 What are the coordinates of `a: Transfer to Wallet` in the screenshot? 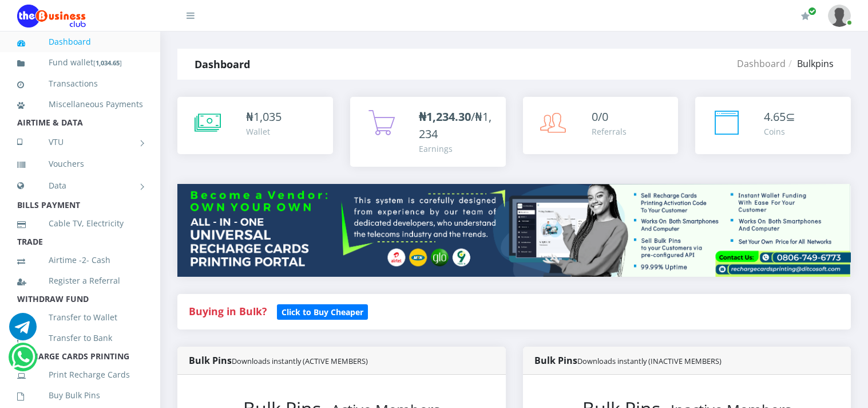 It's located at (80, 317).